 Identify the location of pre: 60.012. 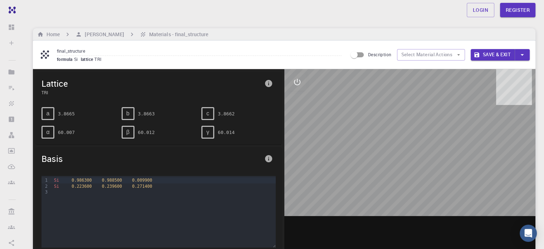
(146, 132).